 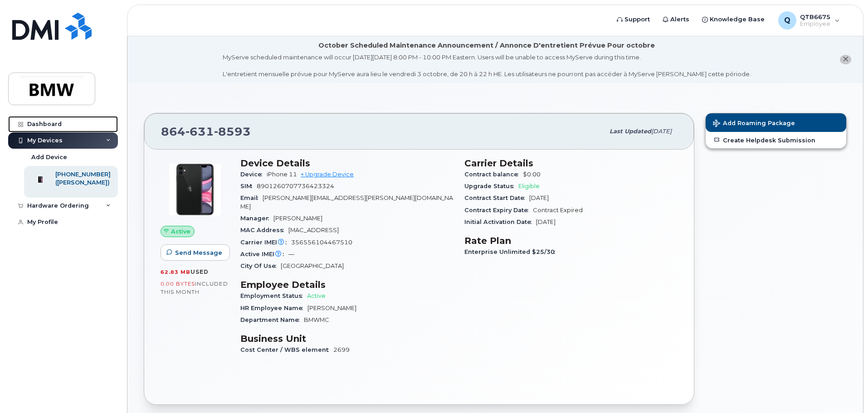 I want to click on span: 2699, so click(x=341, y=349).